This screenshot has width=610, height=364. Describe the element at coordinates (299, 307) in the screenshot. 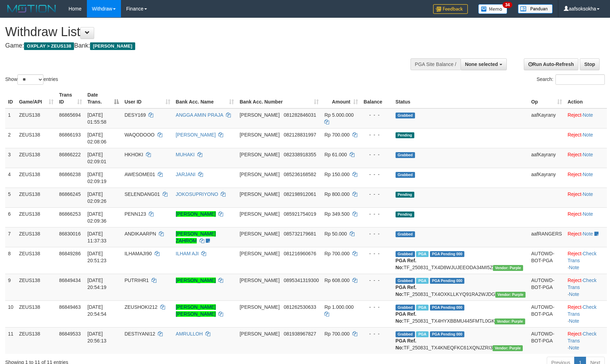

I see `span: Copy 081262530633 to clipboard` at that location.